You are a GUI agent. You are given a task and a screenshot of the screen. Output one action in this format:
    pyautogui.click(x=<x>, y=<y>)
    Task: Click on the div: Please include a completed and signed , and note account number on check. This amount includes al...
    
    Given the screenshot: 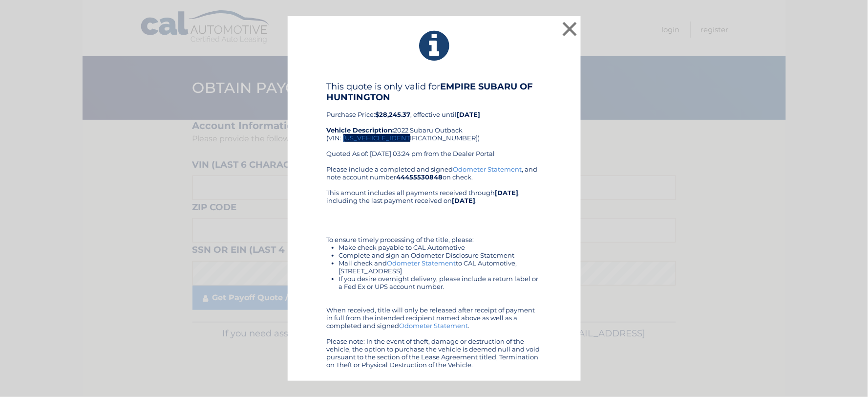 What is the action you would take?
    pyautogui.click(x=435, y=267)
    